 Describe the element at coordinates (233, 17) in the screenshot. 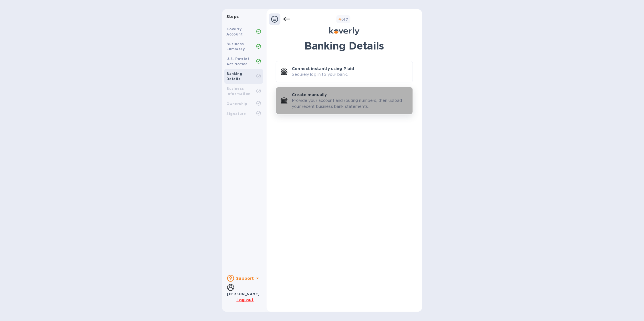

I see `b: Steps` at that location.